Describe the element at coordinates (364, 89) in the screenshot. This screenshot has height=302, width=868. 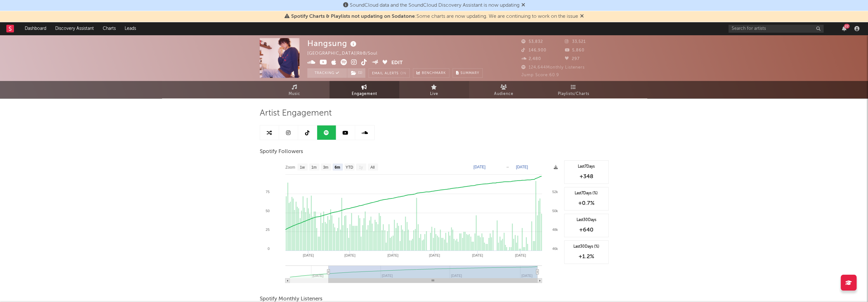
I see `a: Engagement` at that location.